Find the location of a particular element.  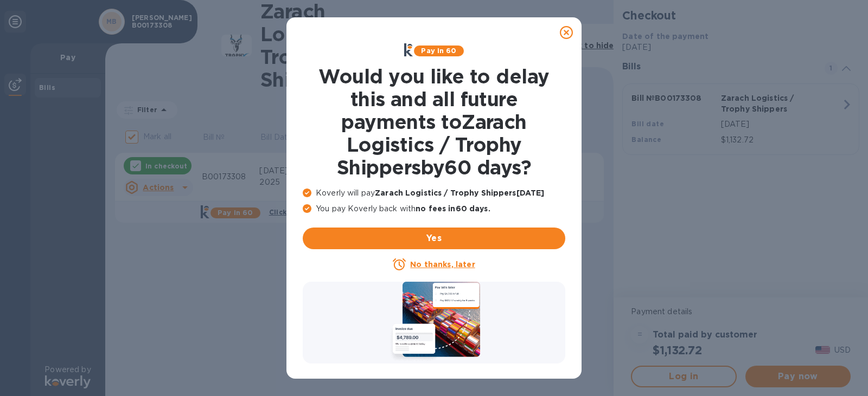

span: Yes is located at coordinates (434, 239).